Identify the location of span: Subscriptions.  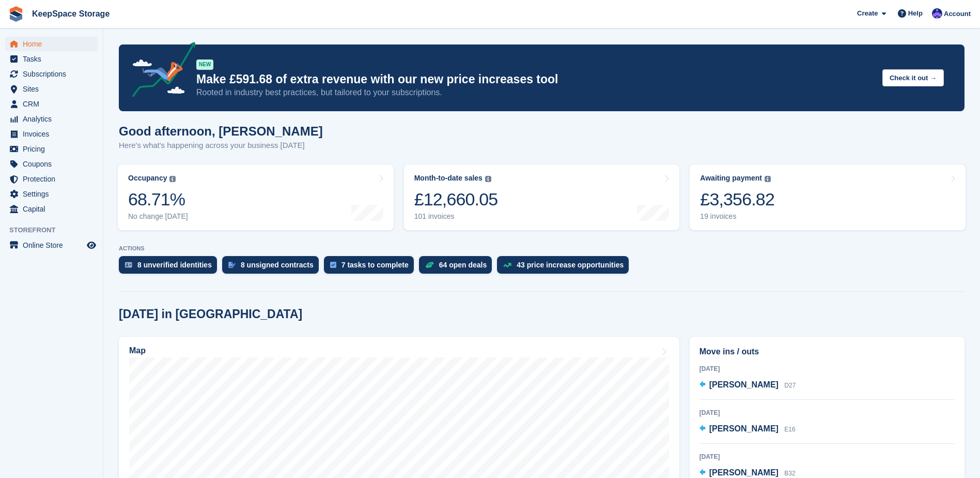
(54, 74).